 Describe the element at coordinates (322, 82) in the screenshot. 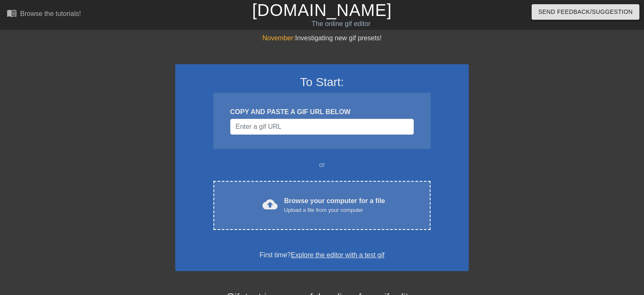

I see `h3: To Start:` at that location.